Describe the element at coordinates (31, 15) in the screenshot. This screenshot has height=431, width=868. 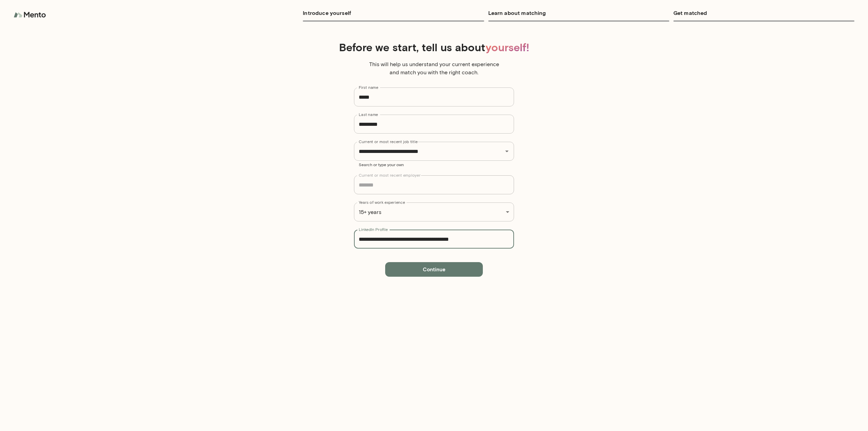
I see `img: logo` at that location.